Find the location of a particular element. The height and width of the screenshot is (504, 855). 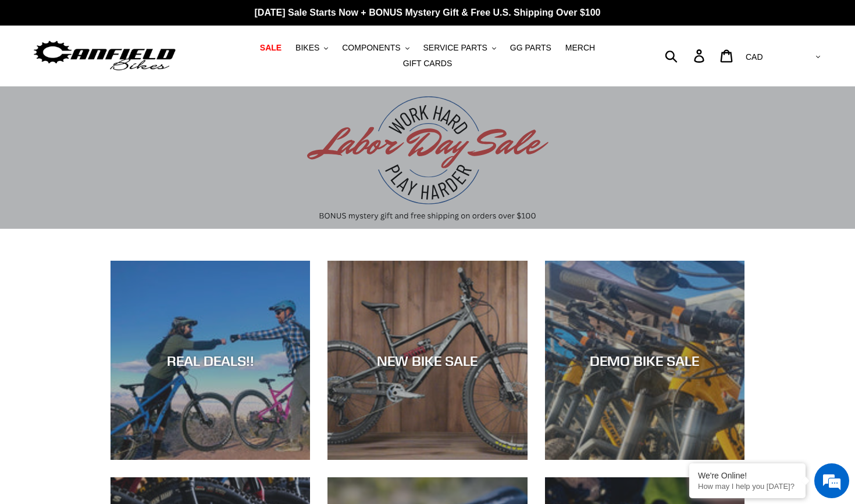

span: GIFT CARDS is located at coordinates (427, 64).